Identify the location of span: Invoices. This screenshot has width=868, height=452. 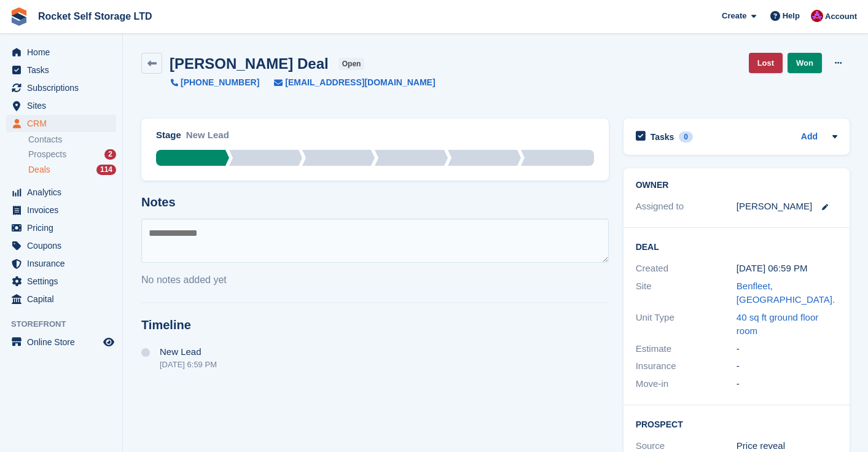
(64, 210).